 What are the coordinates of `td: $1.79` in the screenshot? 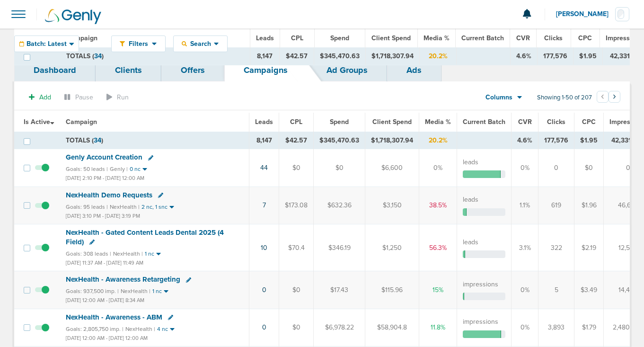 It's located at (589, 327).